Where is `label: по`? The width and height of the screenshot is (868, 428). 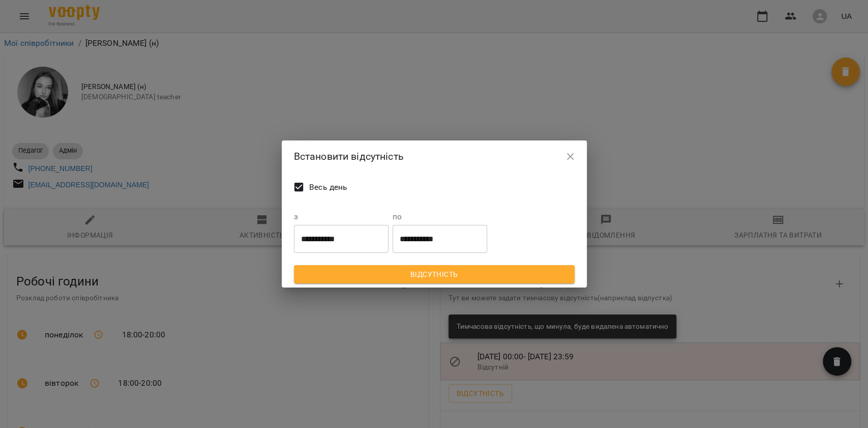
label: по is located at coordinates (440, 216).